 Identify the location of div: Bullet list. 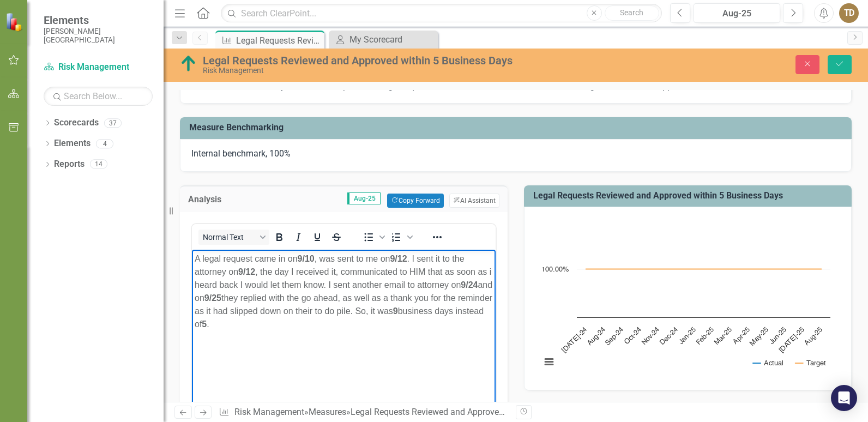
(373, 237).